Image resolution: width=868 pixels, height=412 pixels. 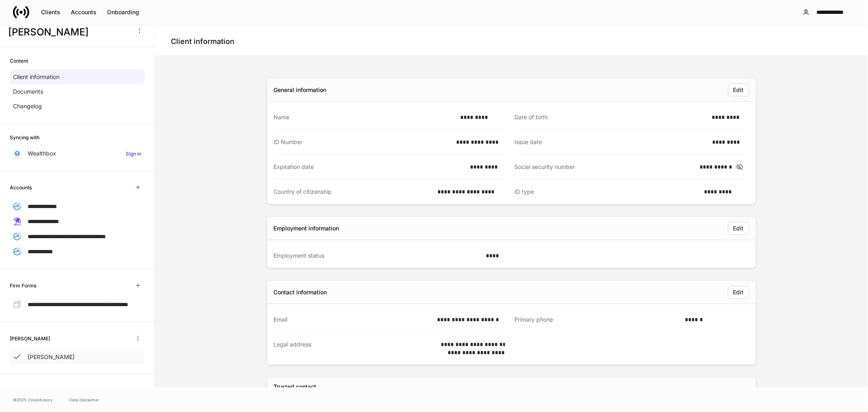 I want to click on h6: Syncing with, so click(x=25, y=137).